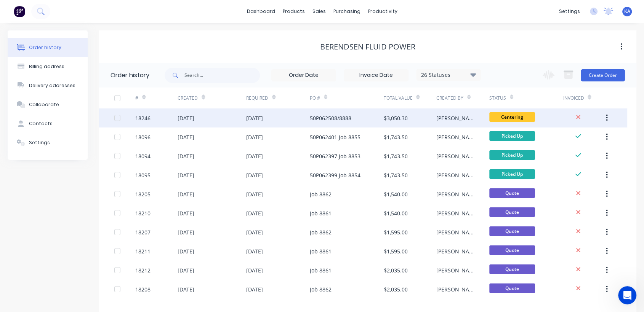 The width and height of the screenshot is (644, 312). What do you see at coordinates (143, 137) in the screenshot?
I see `div: 18096` at bounding box center [143, 137].